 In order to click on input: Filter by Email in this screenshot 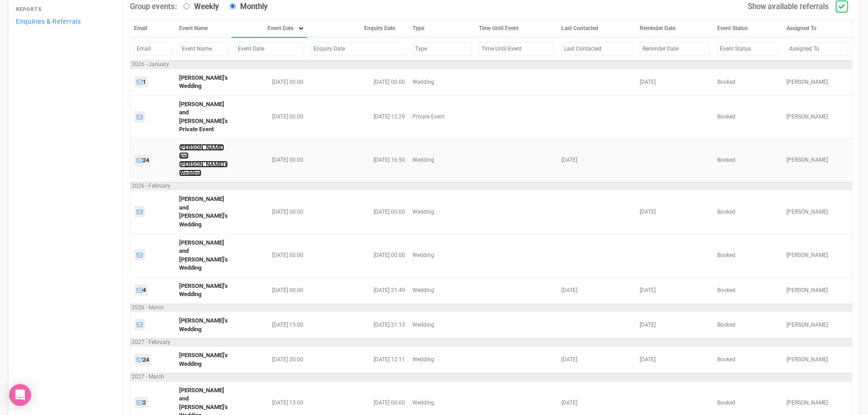, I will do `click(153, 49)`.